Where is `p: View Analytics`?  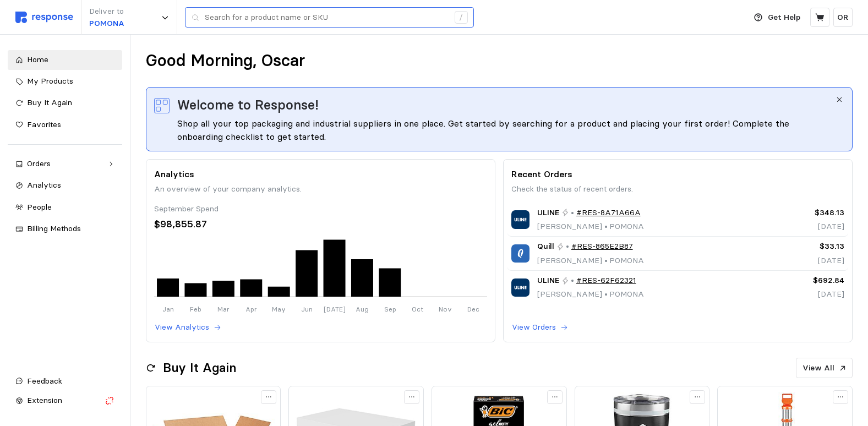 p: View Analytics is located at coordinates (181, 328).